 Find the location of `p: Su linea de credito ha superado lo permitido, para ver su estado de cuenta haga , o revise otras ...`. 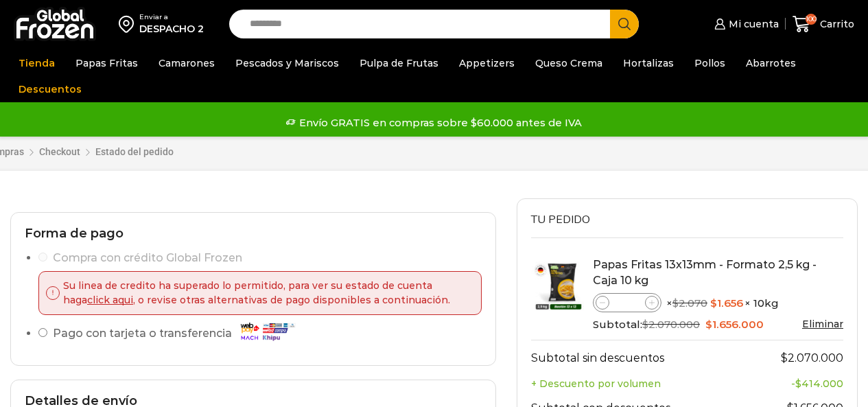

p: Su linea de credito ha superado lo permitido, para ver su estado de cuenta haga , o revise otras ... is located at coordinates (265, 293).